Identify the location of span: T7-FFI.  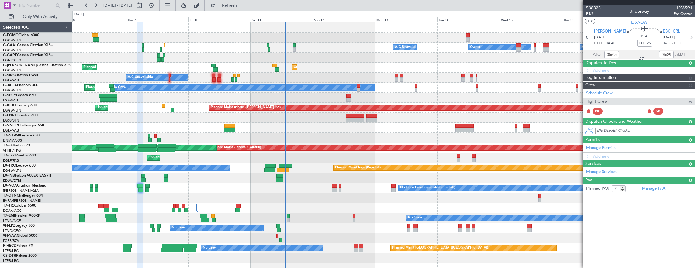
(8, 146).